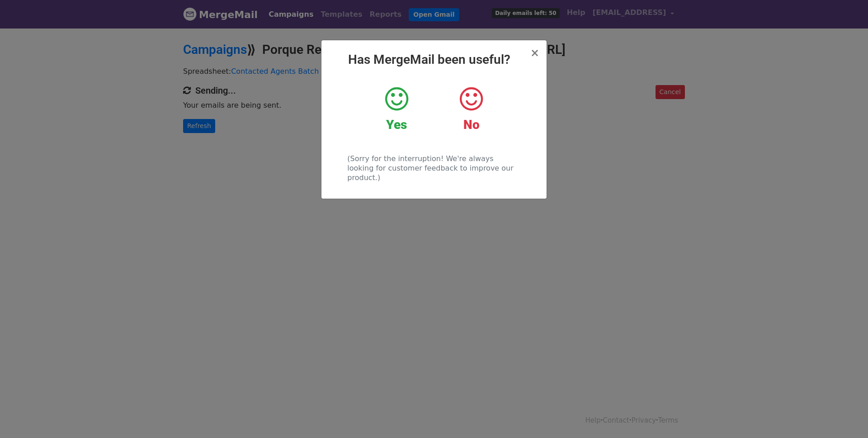  I want to click on a: Yes, so click(397, 109).